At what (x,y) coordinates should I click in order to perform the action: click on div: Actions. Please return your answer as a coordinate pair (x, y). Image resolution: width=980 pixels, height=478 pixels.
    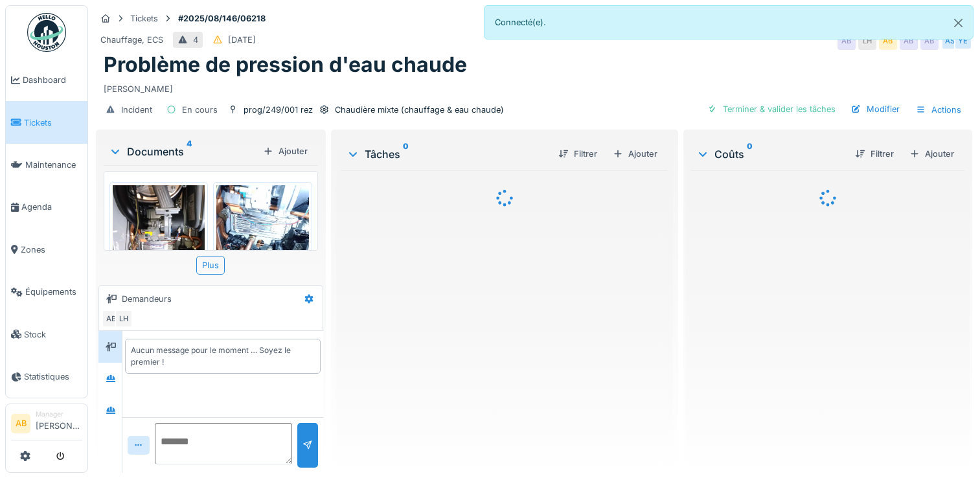
    Looking at the image, I should click on (938, 110).